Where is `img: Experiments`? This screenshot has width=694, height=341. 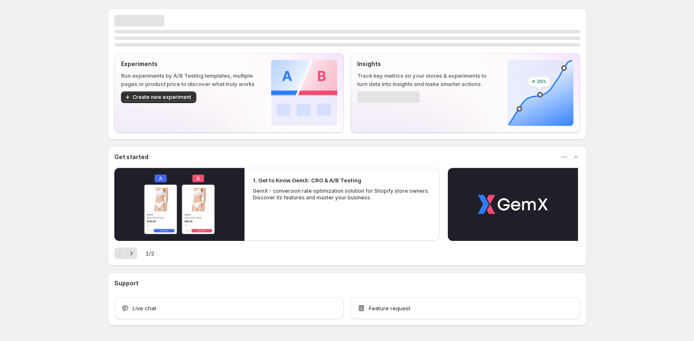 img: Experiments is located at coordinates (304, 93).